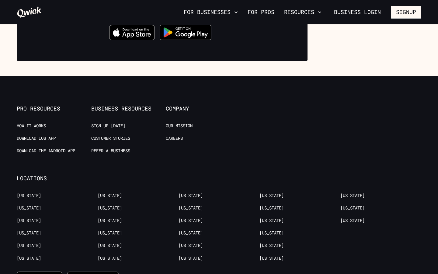 The height and width of the screenshot is (274, 438). I want to click on img: Get it on Google Play, so click(185, 32).